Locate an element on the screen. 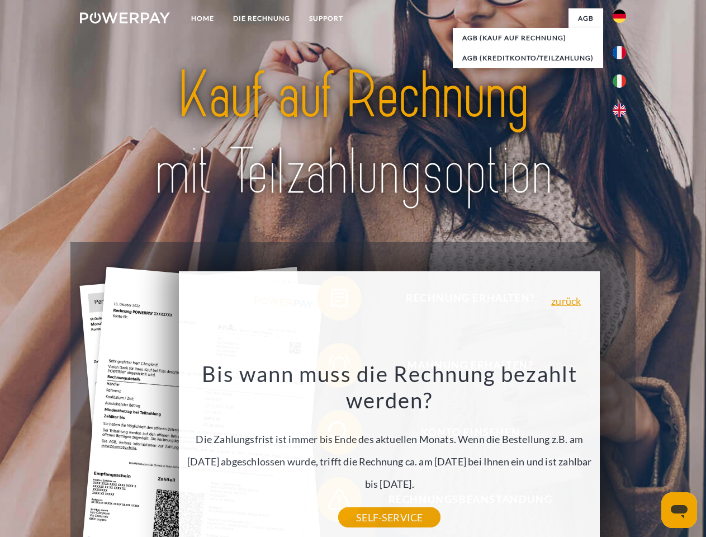 The width and height of the screenshot is (706, 537). img: fr is located at coordinates (619, 53).